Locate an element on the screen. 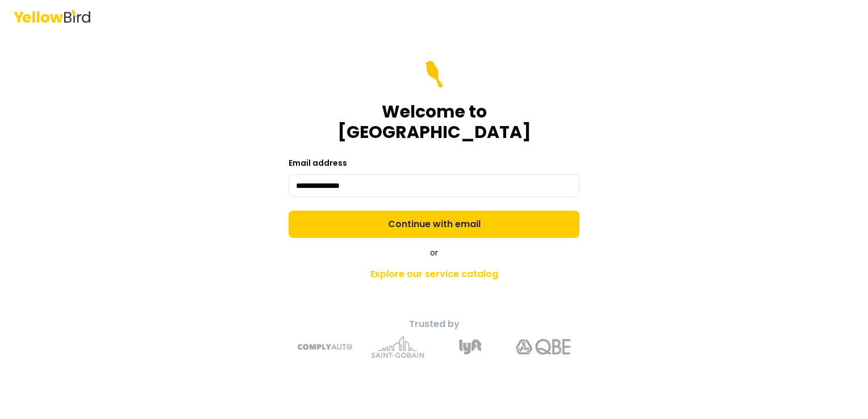  button: Continue with email is located at coordinates (434, 224).